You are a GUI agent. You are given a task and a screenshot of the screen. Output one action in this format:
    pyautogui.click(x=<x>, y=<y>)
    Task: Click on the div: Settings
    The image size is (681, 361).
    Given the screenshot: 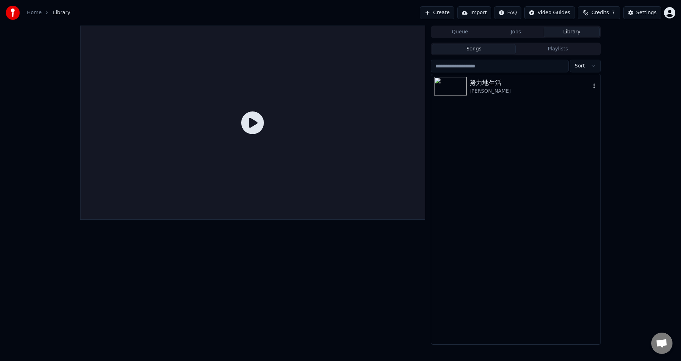 What is the action you would take?
    pyautogui.click(x=646, y=13)
    